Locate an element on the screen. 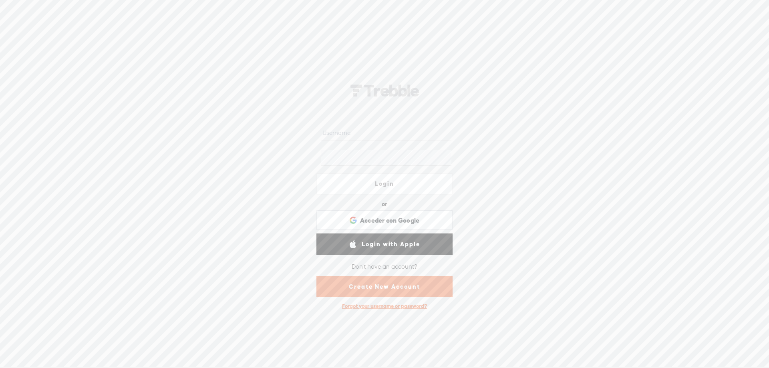 The height and width of the screenshot is (368, 769). a: Login is located at coordinates (385, 184).